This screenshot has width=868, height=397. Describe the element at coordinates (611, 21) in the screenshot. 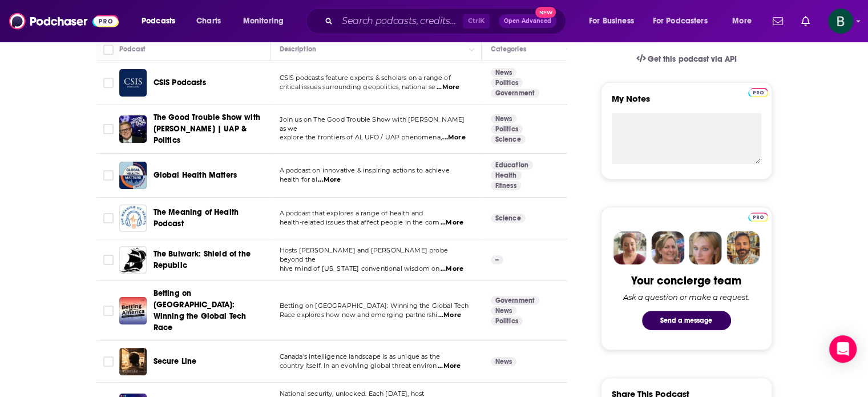

I see `span: For Business` at that location.